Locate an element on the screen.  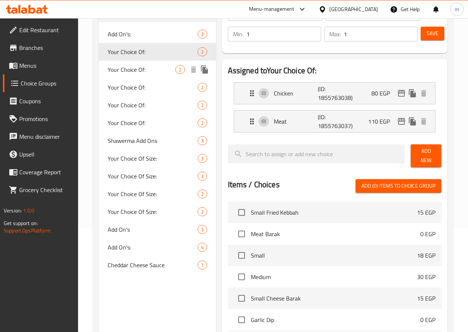
p: 30 EGP is located at coordinates (426, 277).